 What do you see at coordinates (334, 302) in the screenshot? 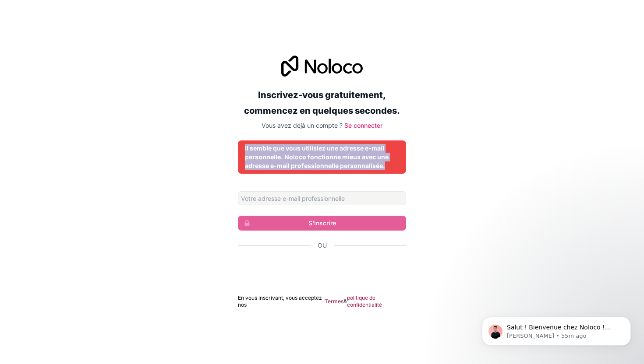
I see `a: Termes` at bounding box center [334, 302].